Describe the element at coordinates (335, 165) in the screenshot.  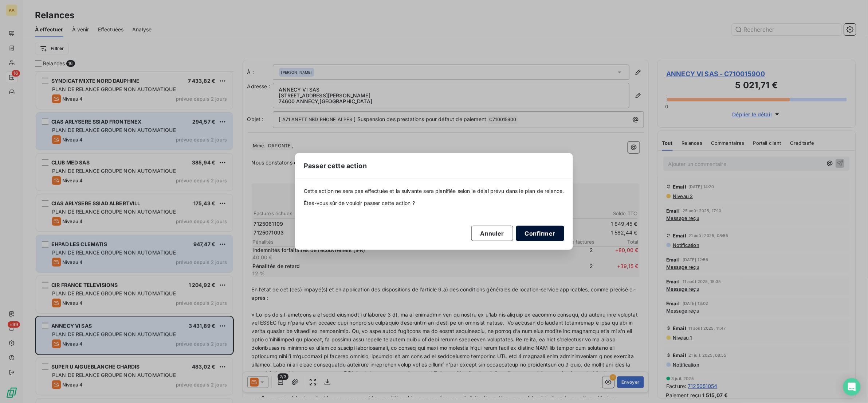
I see `span: Passer cette action` at that location.